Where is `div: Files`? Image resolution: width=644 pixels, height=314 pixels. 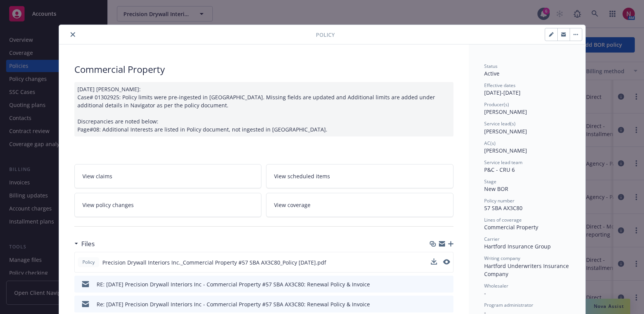
div: Files is located at coordinates (84, 244).